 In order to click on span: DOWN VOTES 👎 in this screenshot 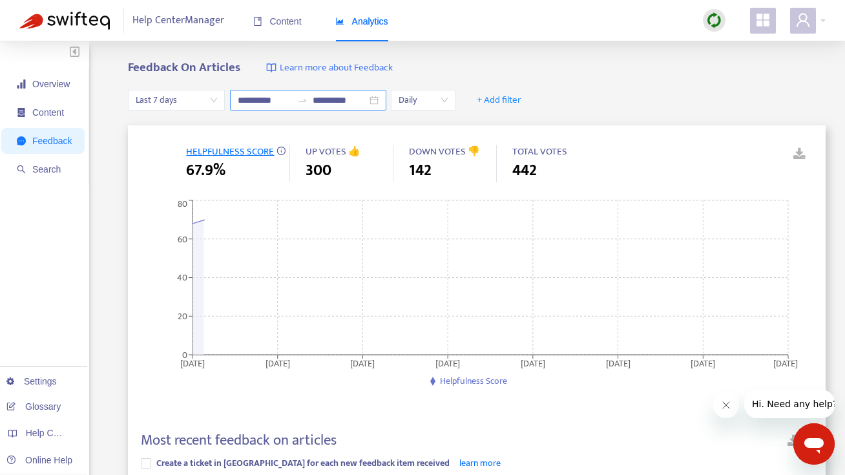, I will do `click(444, 151)`.